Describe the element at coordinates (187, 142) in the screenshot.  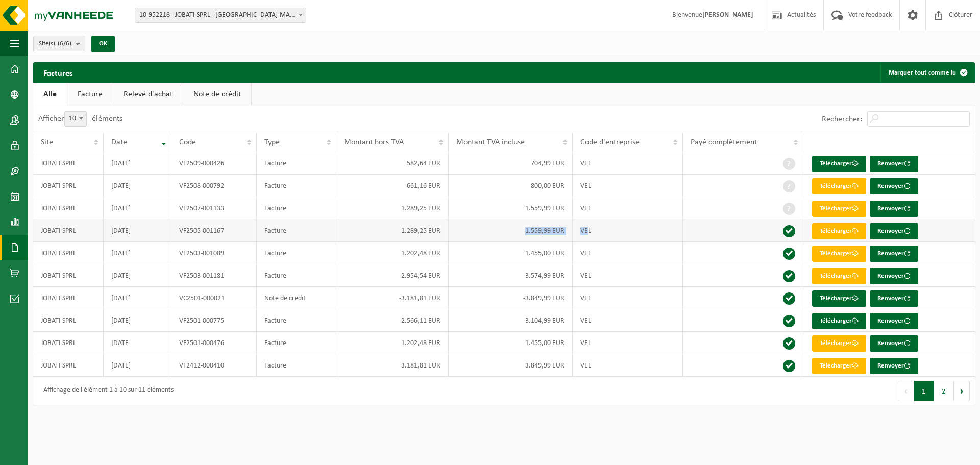
I see `span: Code` at that location.